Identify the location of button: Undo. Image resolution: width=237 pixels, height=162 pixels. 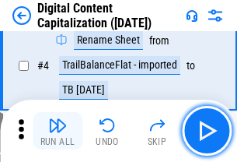
(107, 131).